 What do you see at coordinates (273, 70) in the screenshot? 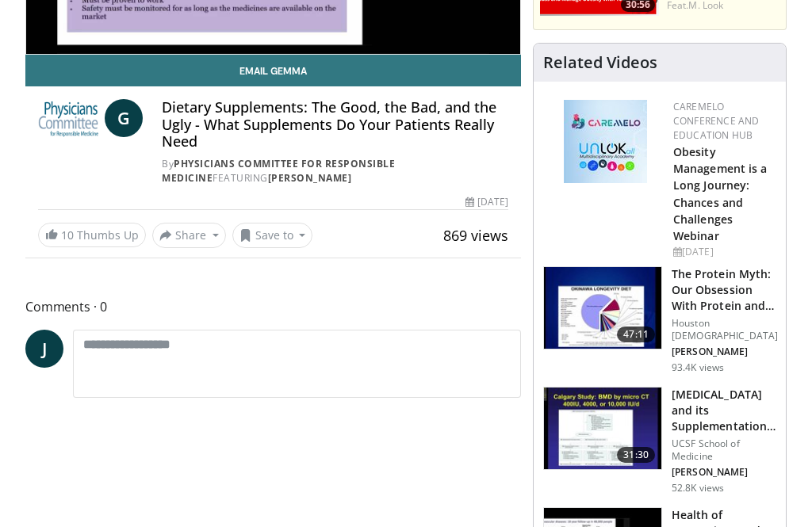
I see `a: Email Gemma` at bounding box center [273, 70].